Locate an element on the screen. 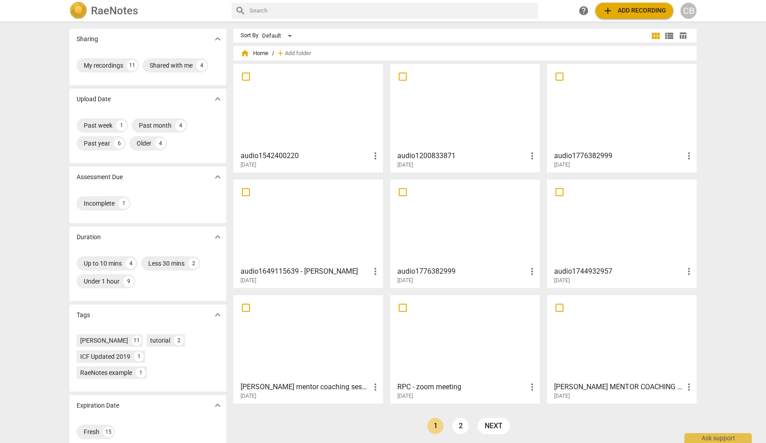 This screenshot has height=443, width=766. button: CB is located at coordinates (689, 11).